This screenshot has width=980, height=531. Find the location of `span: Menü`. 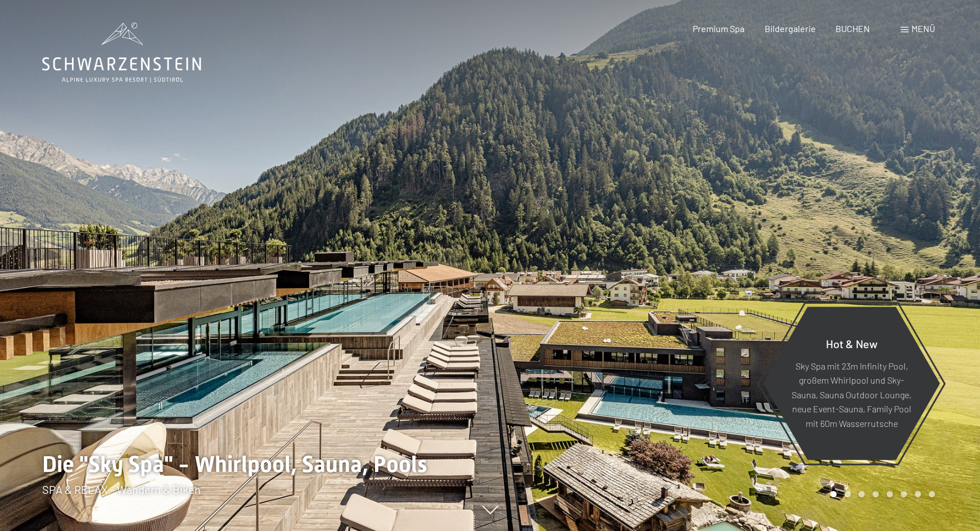

span: Menü is located at coordinates (924, 28).